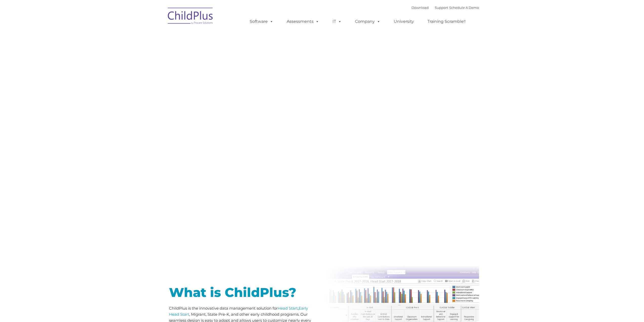 The image size is (644, 322). Describe the element at coordinates (337, 22) in the screenshot. I see `a: IT` at that location.